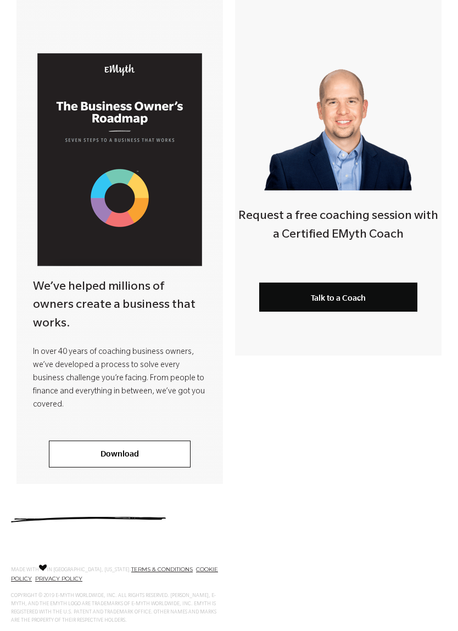  What do you see at coordinates (338, 297) in the screenshot?
I see `span: Talk to a Coach` at bounding box center [338, 297].